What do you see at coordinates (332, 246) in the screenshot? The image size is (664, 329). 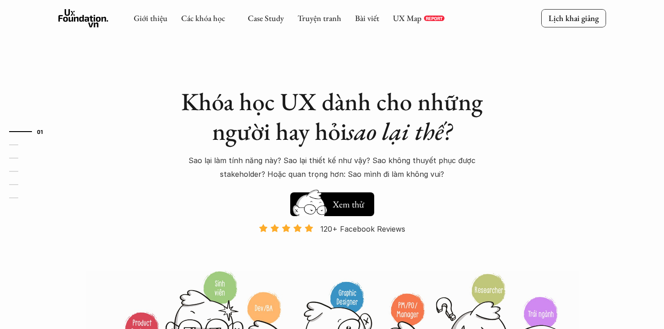 I see `a: 120+ Facebook Reviews` at bounding box center [332, 246].